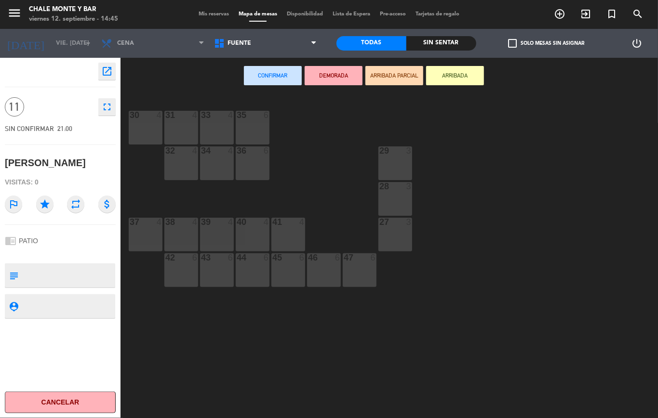  Describe the element at coordinates (237, 258) in the screenshot. I see `div: 44` at that location.